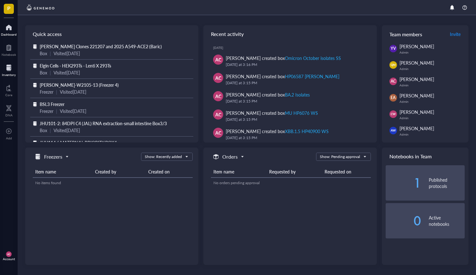 This screenshot has width=476, height=275. Describe the element at coordinates (9, 90) in the screenshot. I see `a: Core` at that location.